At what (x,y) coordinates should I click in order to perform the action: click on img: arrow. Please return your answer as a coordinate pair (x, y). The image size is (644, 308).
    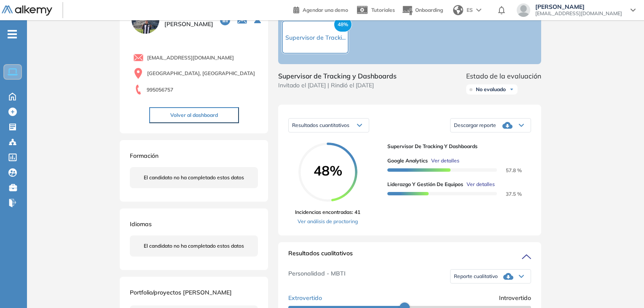
    Looking at the image, I should click on (479, 10).